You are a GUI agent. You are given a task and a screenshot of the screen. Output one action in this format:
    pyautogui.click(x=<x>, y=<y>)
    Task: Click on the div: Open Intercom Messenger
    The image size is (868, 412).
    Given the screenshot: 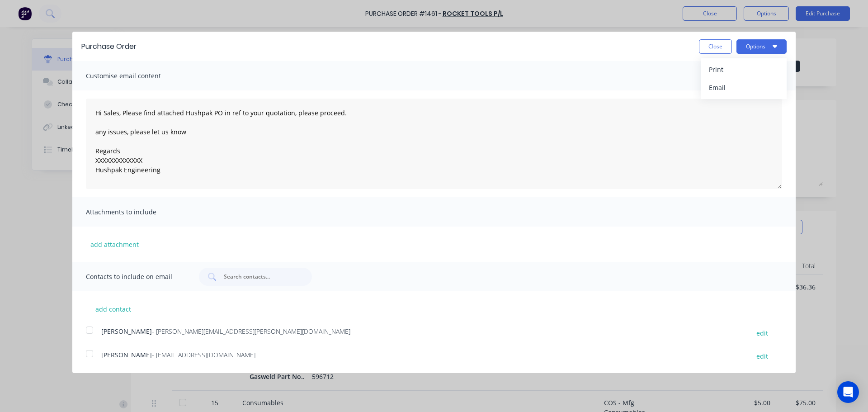 What is the action you would take?
    pyautogui.click(x=849, y=392)
    